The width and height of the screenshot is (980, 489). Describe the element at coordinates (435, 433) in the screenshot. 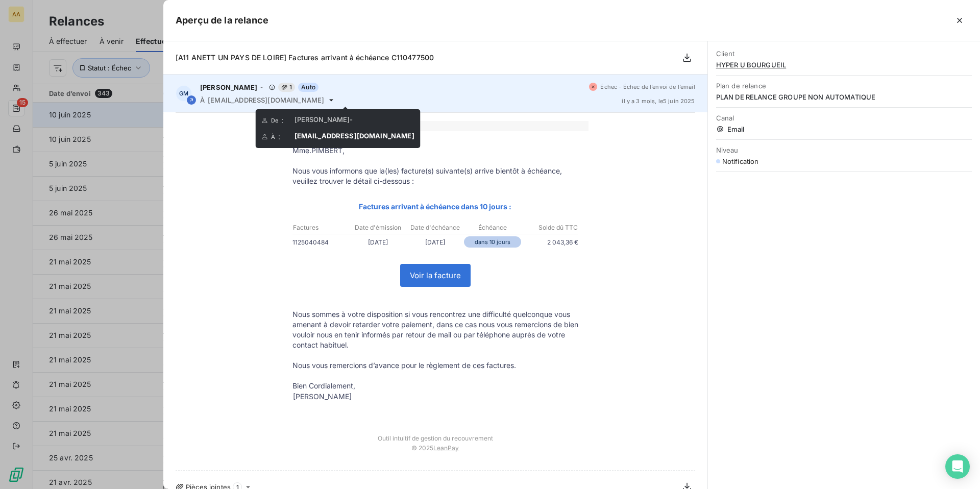

I see `td: Outil intuitif de gestion du recouvrement` at that location.